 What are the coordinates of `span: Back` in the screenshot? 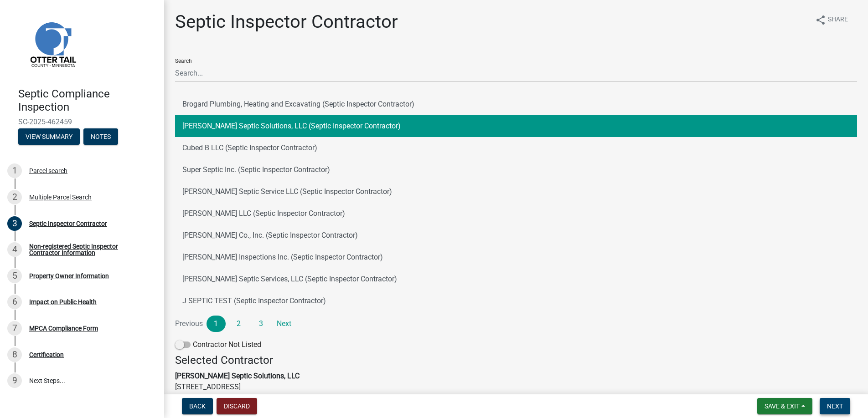 It's located at (197, 407).